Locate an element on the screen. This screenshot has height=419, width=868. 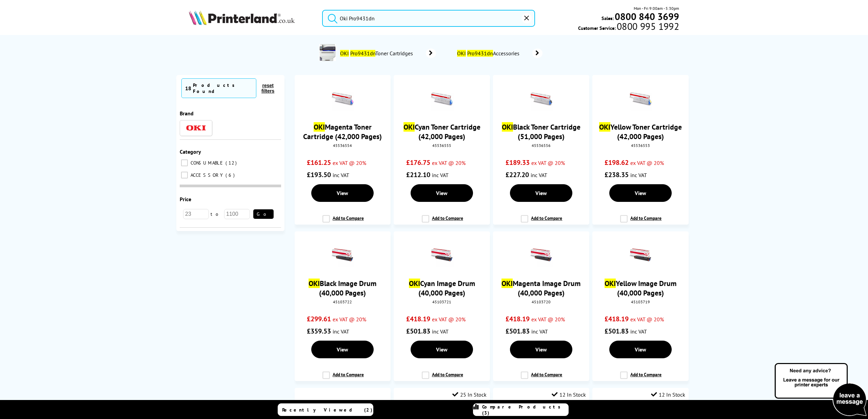
span: 18 is located at coordinates (189, 88).